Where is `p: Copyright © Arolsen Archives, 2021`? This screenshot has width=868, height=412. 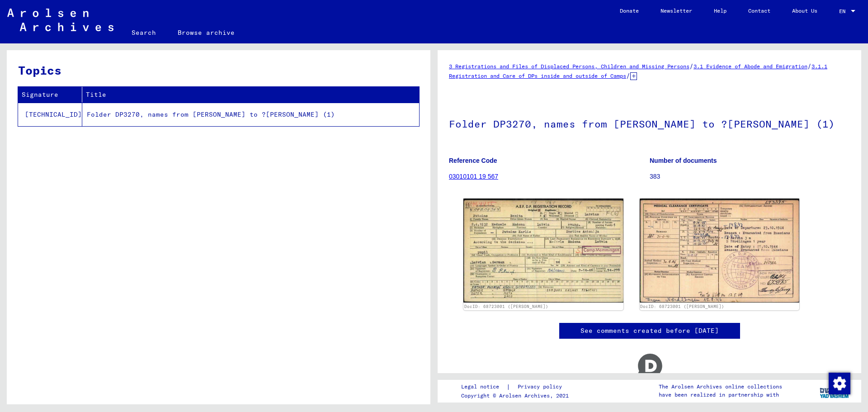 p: Copyright © Arolsen Archives, 2021 is located at coordinates (517, 396).